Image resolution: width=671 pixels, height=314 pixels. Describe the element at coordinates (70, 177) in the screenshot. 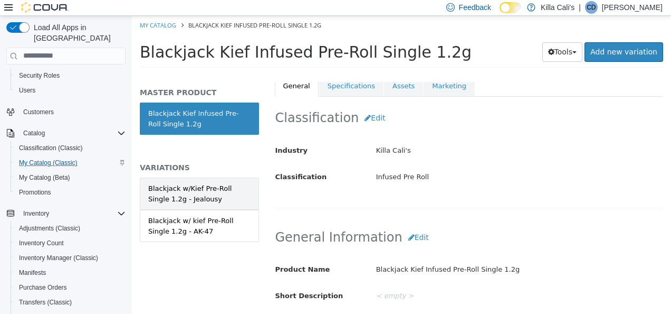

I see `button: My Catalog (Beta)` at that location.